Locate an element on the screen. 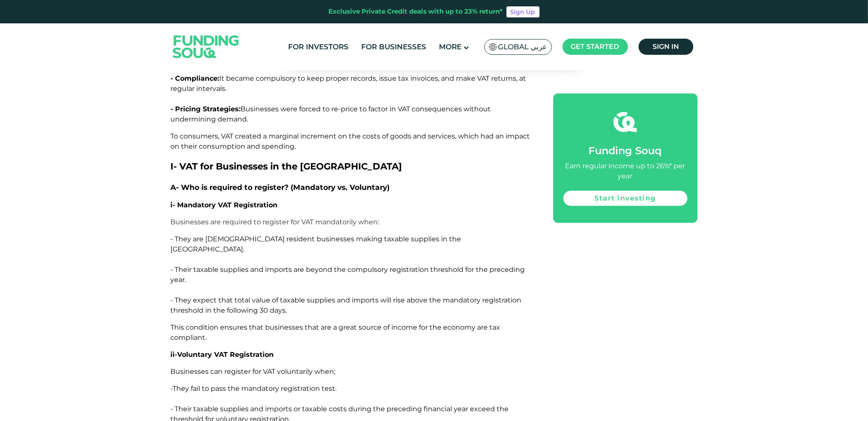 The width and height of the screenshot is (868, 421). a: Sign in is located at coordinates (666, 46).